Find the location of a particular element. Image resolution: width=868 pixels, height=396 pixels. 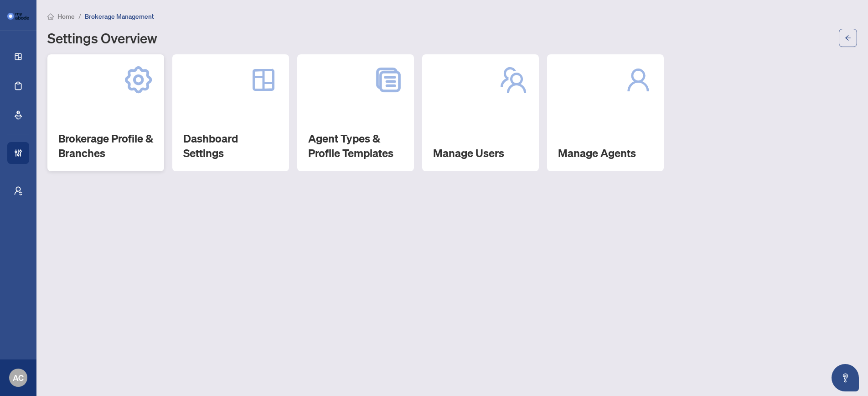

span: arrow-left is located at coordinates (848, 38).